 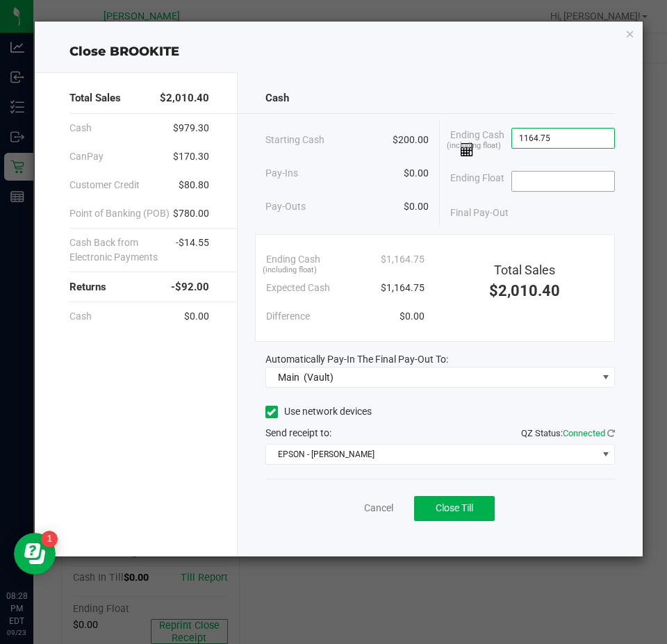 What do you see at coordinates (339, 52) in the screenshot?
I see `div: Close BROOKITE` at bounding box center [339, 52].